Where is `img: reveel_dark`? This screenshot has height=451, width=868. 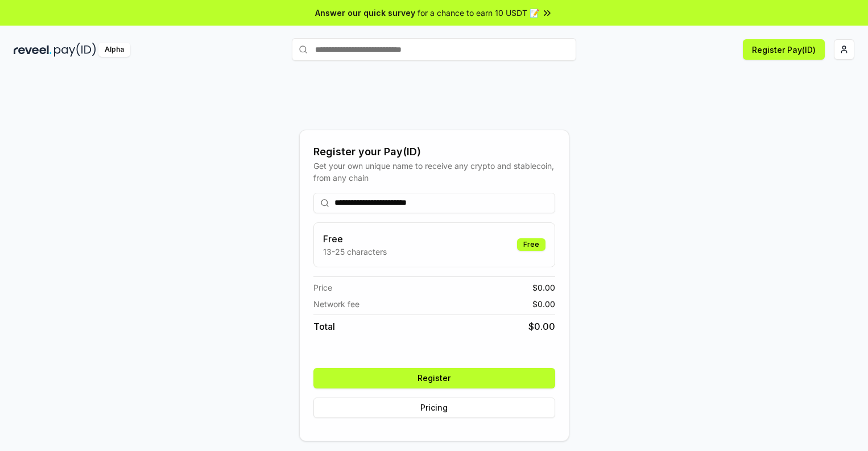
img: reveel_dark is located at coordinates (32, 50).